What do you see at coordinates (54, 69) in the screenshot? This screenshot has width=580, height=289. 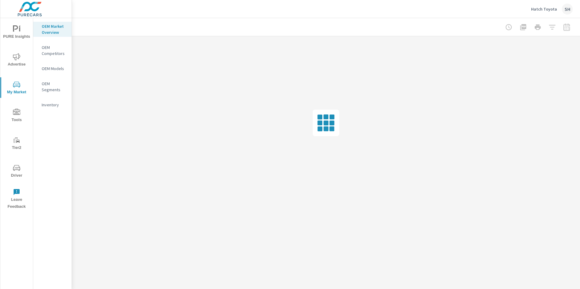 I see `p: OEM Models` at bounding box center [54, 69].